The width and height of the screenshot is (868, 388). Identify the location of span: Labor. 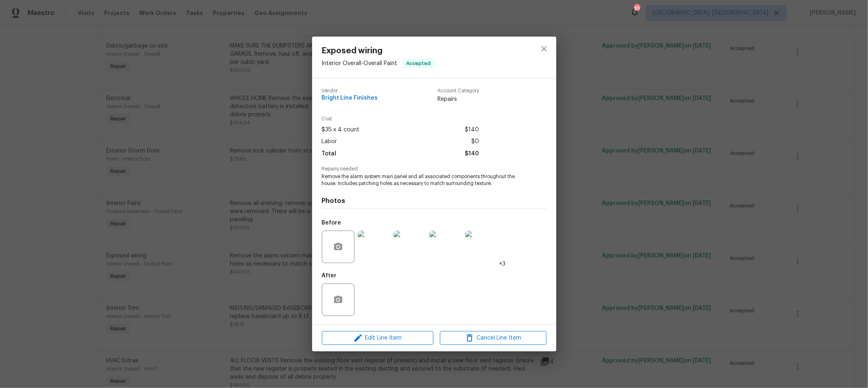
(329, 142).